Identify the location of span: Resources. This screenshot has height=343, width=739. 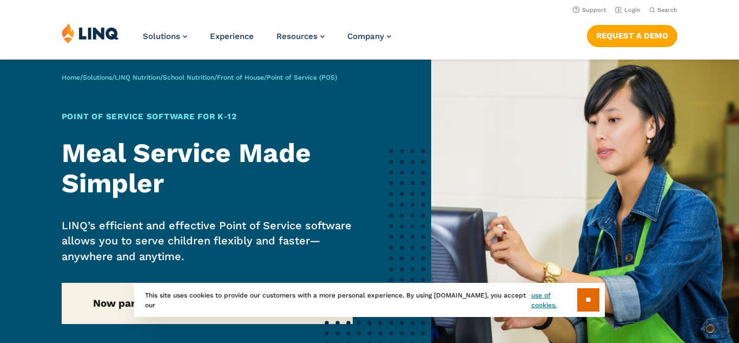
(297, 36).